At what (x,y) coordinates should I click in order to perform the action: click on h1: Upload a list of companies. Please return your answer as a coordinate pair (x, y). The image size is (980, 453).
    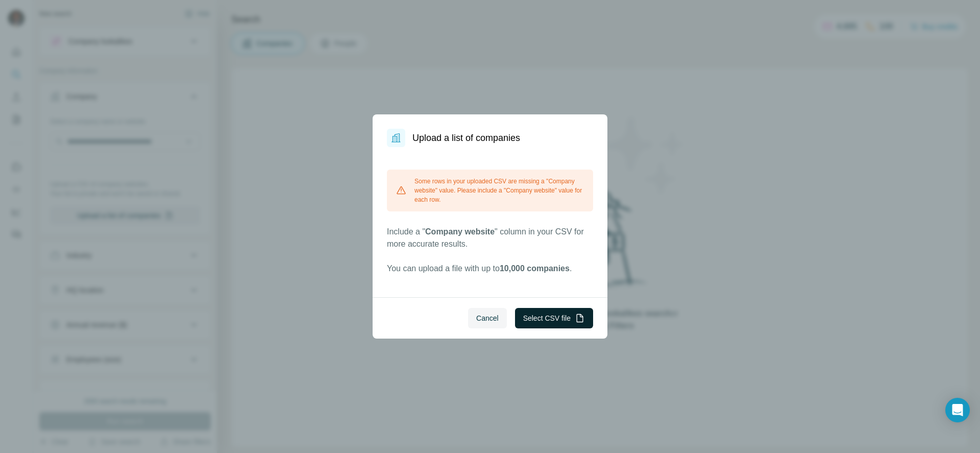
    Looking at the image, I should click on (466, 138).